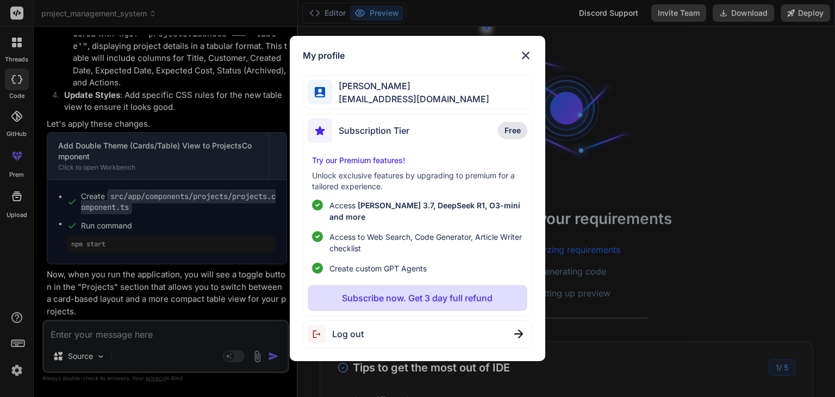 The width and height of the screenshot is (835, 397). I want to click on span: Subscription Tier, so click(374, 131).